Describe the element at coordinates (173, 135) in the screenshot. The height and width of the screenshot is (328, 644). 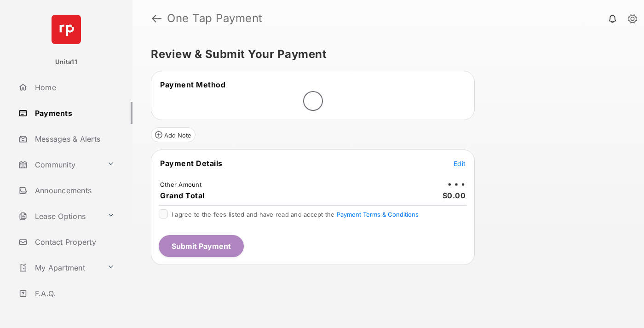
I see `button: Add Note` at that location.